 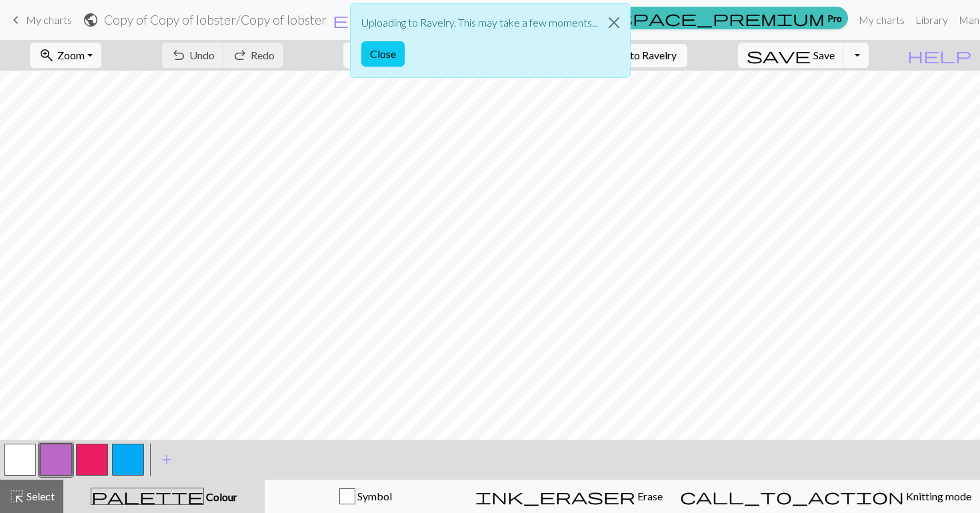 I want to click on span: palette, so click(x=147, y=496).